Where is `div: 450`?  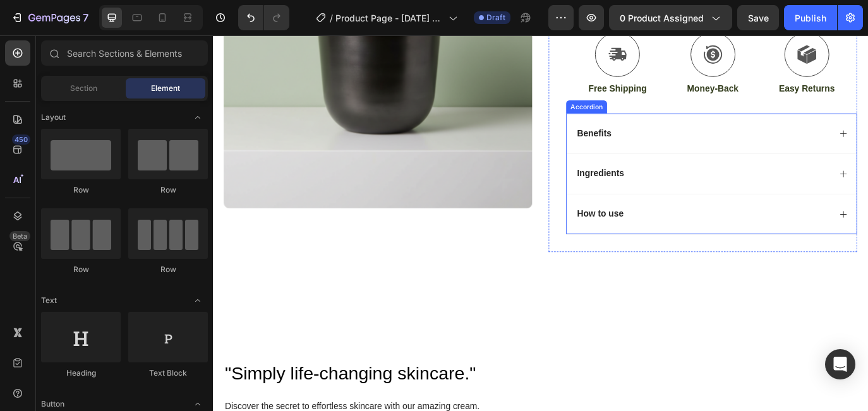 div: 450 is located at coordinates (21, 140).